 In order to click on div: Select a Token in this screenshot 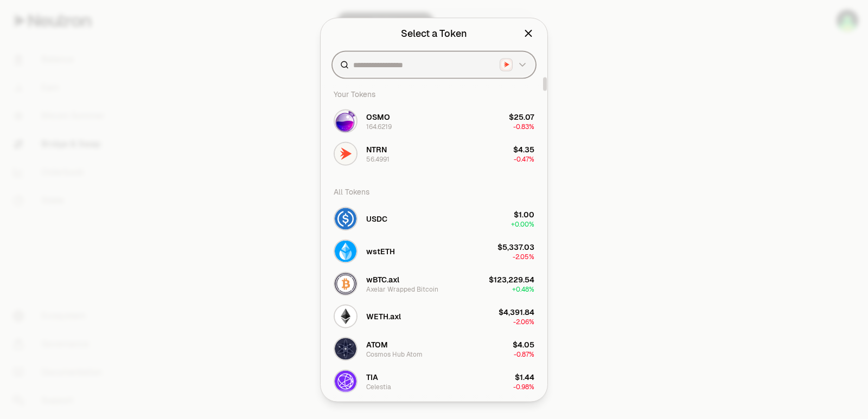, I will do `click(434, 33)`.